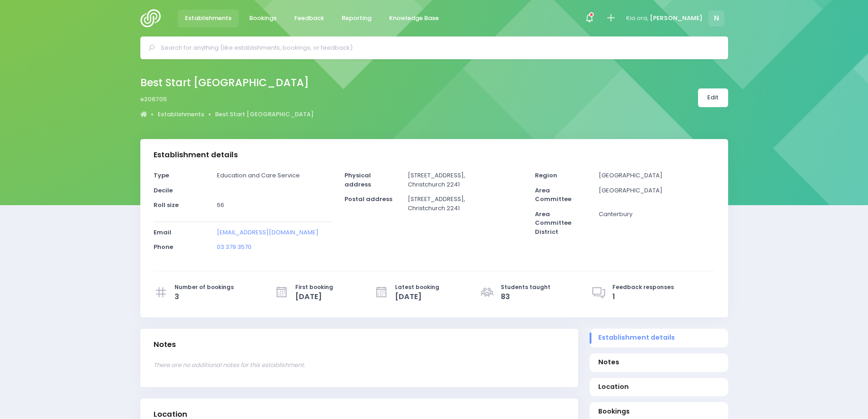  What do you see at coordinates (195, 155) in the screenshot?
I see `h3: Establishment details` at bounding box center [195, 155].